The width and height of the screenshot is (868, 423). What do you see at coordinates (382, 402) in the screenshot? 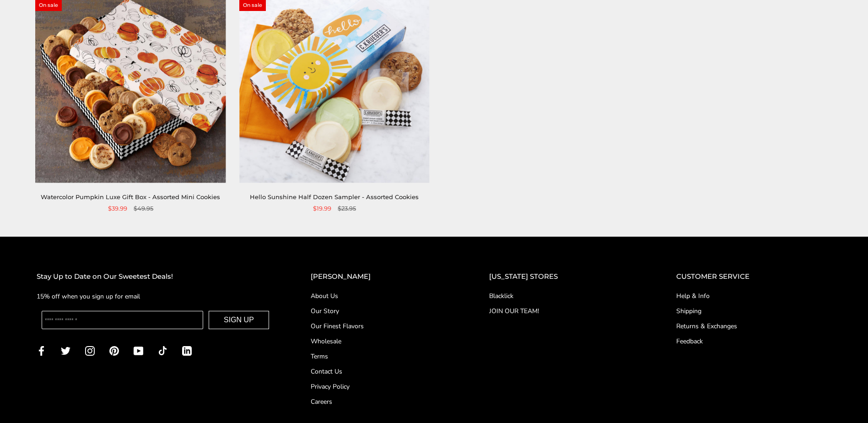
I see `a: Careers` at bounding box center [382, 402].